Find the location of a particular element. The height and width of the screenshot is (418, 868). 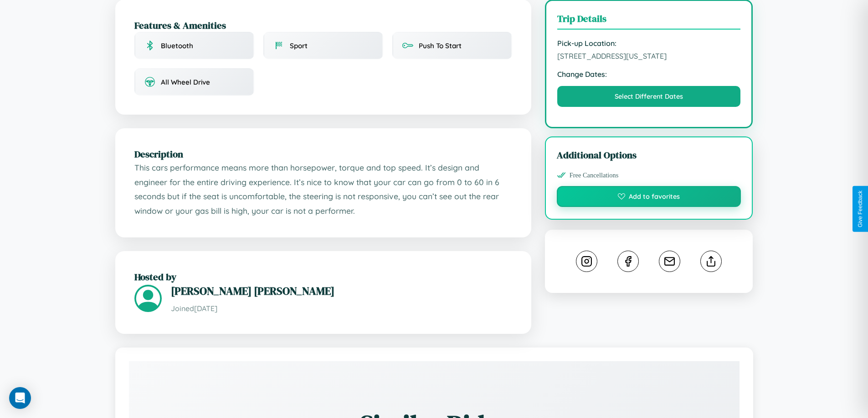

h2: Hosted by is located at coordinates (323, 276).